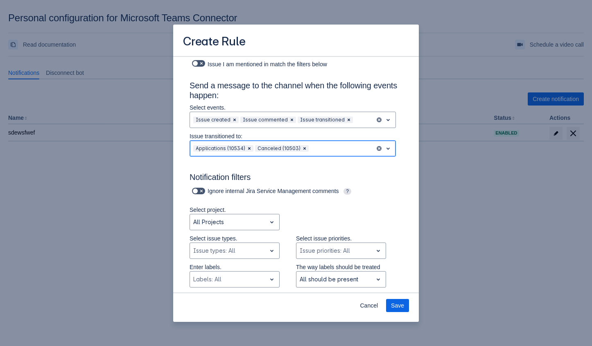 This screenshot has width=592, height=346. Describe the element at coordinates (369, 306) in the screenshot. I see `button: Cancel` at that location.